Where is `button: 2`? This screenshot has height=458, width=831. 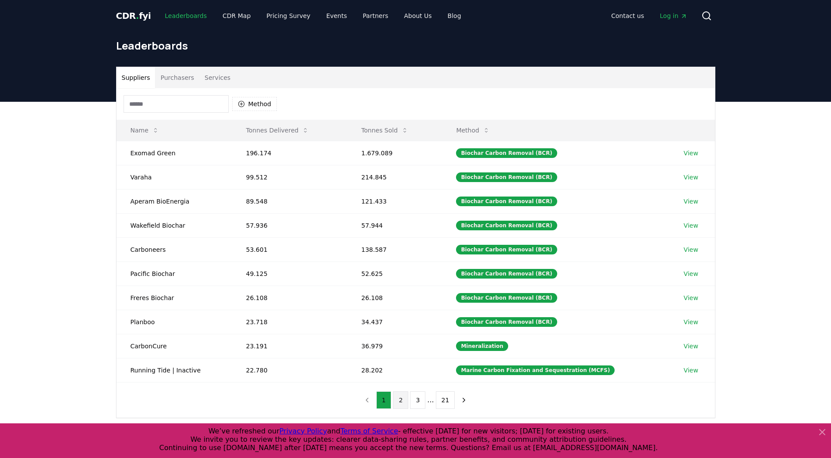 button: 2 is located at coordinates (401, 400).